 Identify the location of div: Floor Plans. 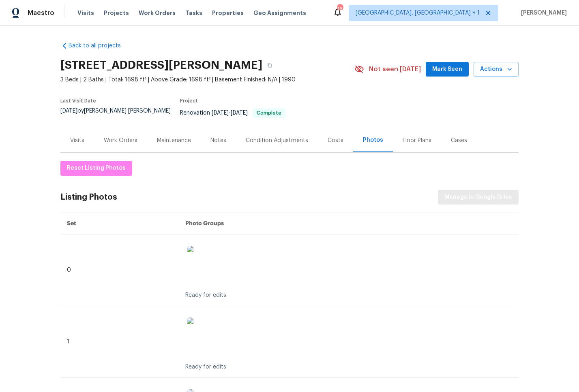
(417, 140).